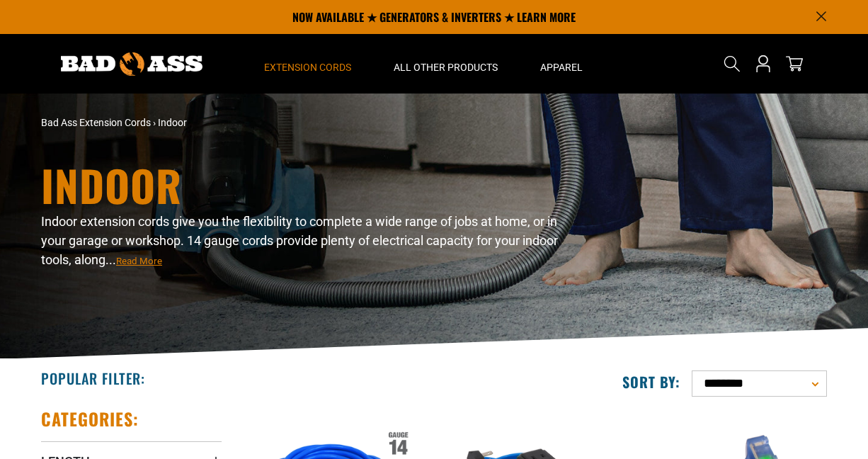  What do you see at coordinates (307, 67) in the screenshot?
I see `span: Extension Cords` at bounding box center [307, 67].